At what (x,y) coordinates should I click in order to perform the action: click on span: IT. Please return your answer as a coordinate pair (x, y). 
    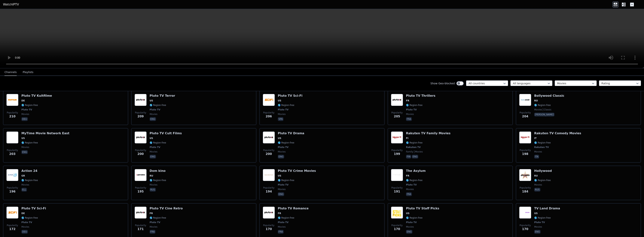
    Looking at the image, I should click on (535, 138).